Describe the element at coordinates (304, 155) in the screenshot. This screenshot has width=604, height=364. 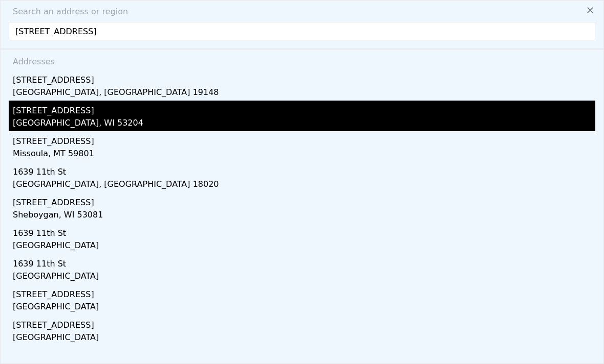
I see `div: Missoula, MT 59801` at that location.